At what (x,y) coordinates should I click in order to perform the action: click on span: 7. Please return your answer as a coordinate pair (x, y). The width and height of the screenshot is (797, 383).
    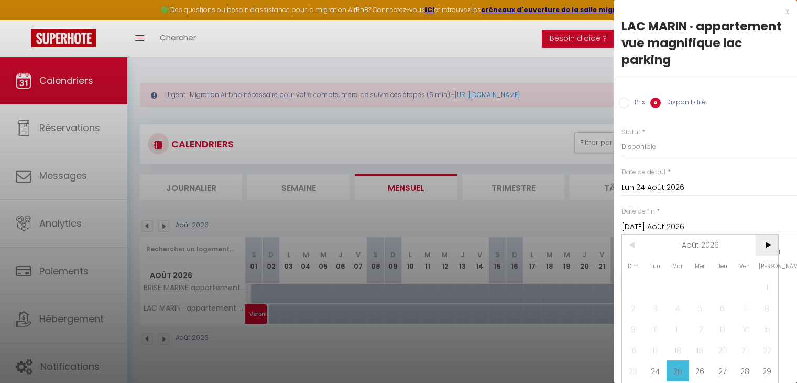
    Looking at the image, I should click on (745, 308).